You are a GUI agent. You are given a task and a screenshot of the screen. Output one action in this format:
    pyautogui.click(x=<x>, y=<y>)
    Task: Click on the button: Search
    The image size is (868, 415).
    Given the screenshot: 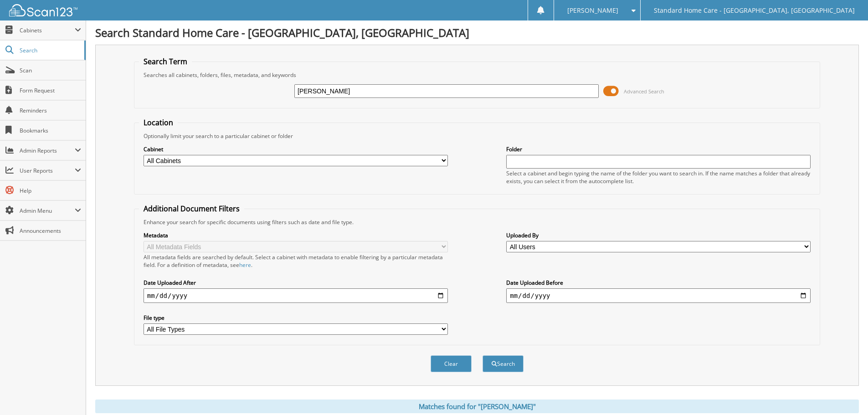 What is the action you would take?
    pyautogui.click(x=503, y=364)
    